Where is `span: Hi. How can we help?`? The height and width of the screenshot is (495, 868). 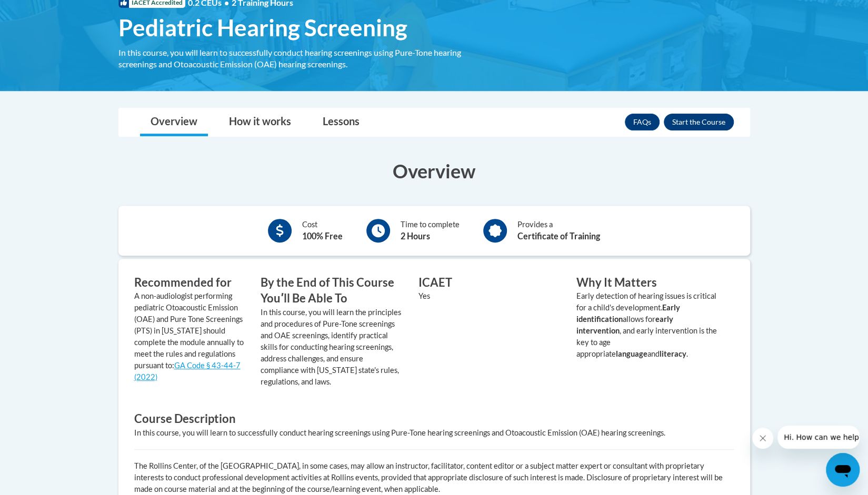
span: Hi. How can we help? is located at coordinates (46, 11).